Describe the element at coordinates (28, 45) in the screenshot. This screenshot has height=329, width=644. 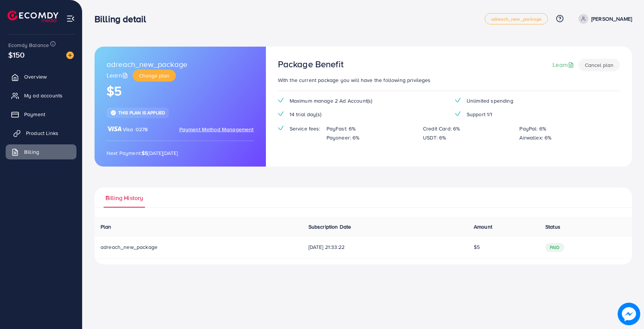
I see `span: Ecomdy Balance` at that location.